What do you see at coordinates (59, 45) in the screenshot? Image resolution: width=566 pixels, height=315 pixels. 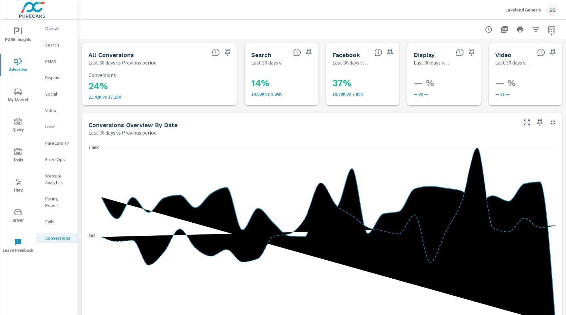 I see `p: Search` at bounding box center [59, 45].